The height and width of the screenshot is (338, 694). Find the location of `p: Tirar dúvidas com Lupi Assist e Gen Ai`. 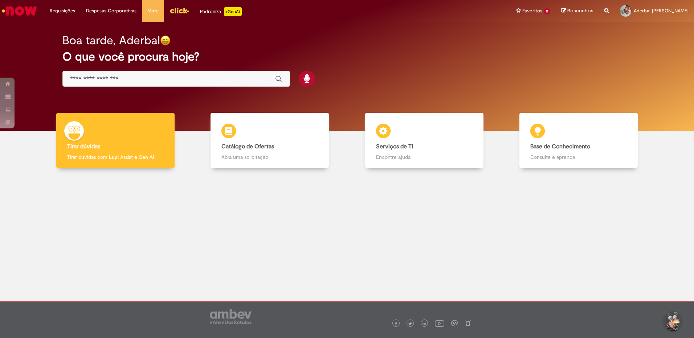

p: Tirar dúvidas com Lupi Assist e Gen Ai is located at coordinates (115, 157).